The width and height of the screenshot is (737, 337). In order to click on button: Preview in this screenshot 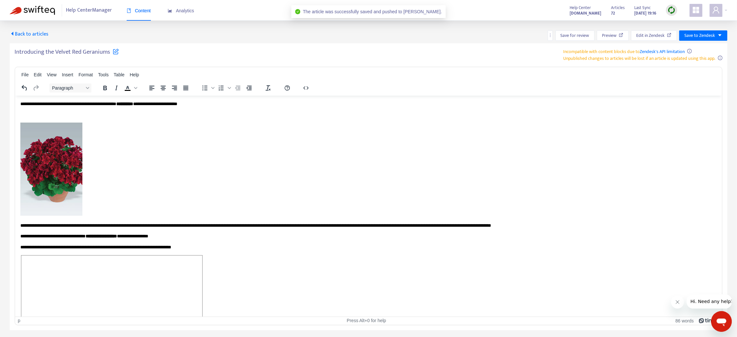, I will do `click(613, 36)`.